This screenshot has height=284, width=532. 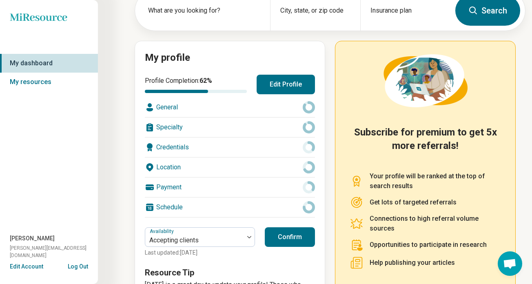 What do you see at coordinates (230, 127) in the screenshot?
I see `div: Specialty` at bounding box center [230, 127].